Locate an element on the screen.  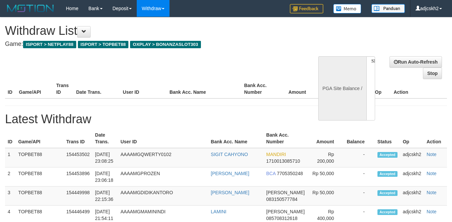
td: AAAAMGQWERTY0102 is located at coordinates (163, 157).